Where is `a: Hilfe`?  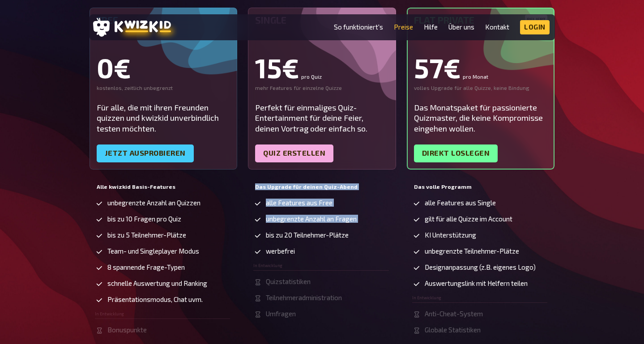
a: Hilfe is located at coordinates (431, 27).